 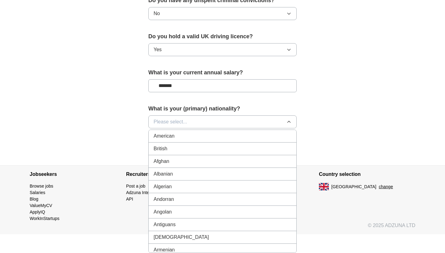 I want to click on a: Blog, so click(x=34, y=199).